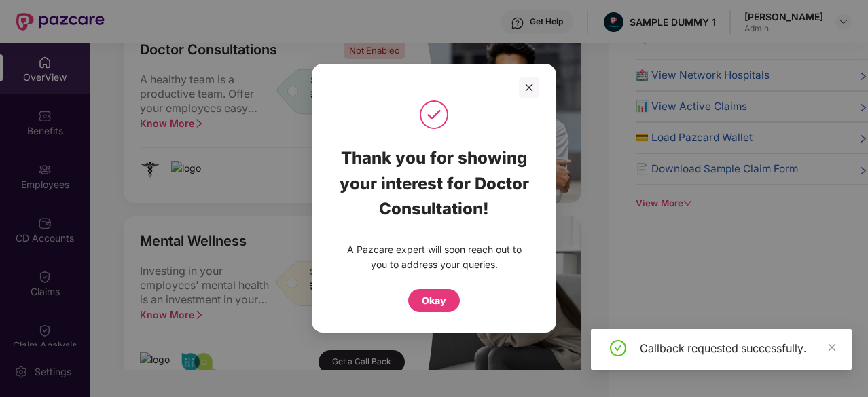  What do you see at coordinates (434, 258) in the screenshot?
I see `div: A Pazcare expert will soon reach out to you to address your queries.` at bounding box center [434, 258].